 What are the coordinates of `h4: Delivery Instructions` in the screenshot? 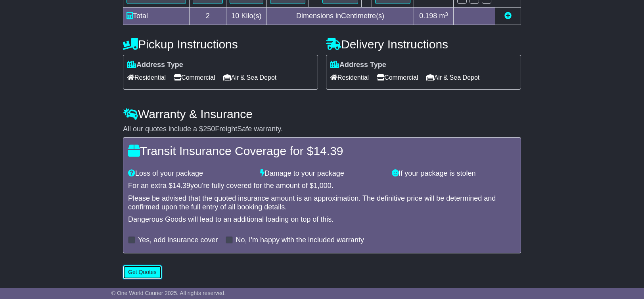 It's located at (423, 44).